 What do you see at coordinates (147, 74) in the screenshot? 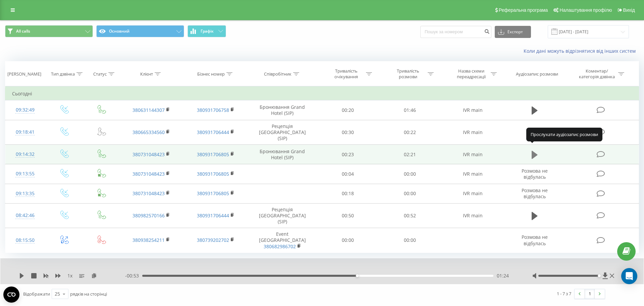
I see `div: Клієнт` at bounding box center [147, 74].